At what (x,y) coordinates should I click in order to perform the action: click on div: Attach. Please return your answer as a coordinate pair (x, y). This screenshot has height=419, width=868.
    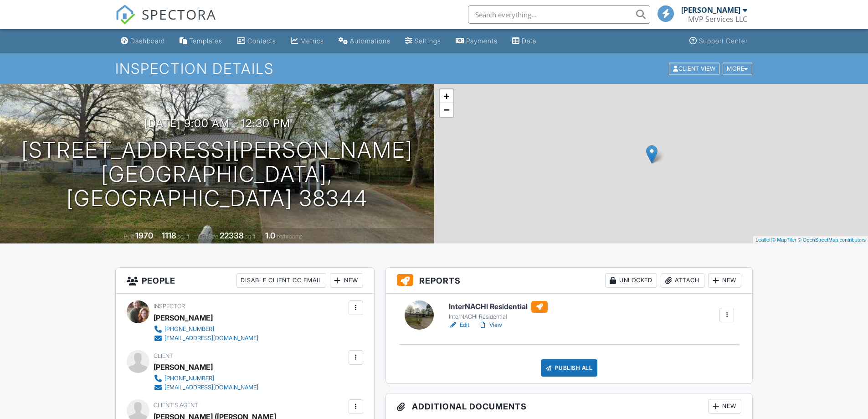
    Looking at the image, I should click on (683, 280).